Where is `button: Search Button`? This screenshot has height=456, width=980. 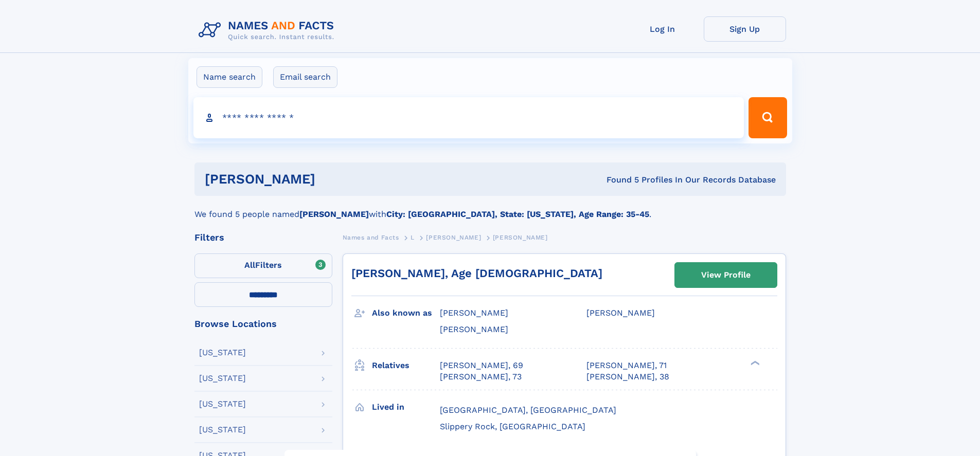
button: Search Button is located at coordinates (767, 118).